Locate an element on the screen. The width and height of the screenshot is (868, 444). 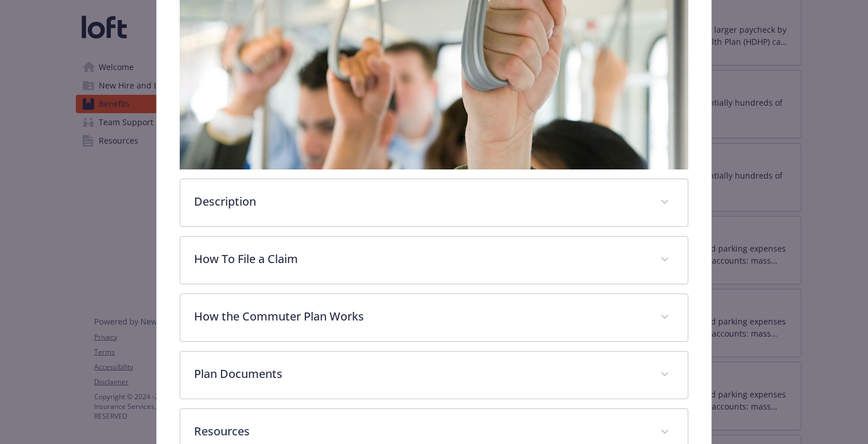
p: Description is located at coordinates (420, 202).